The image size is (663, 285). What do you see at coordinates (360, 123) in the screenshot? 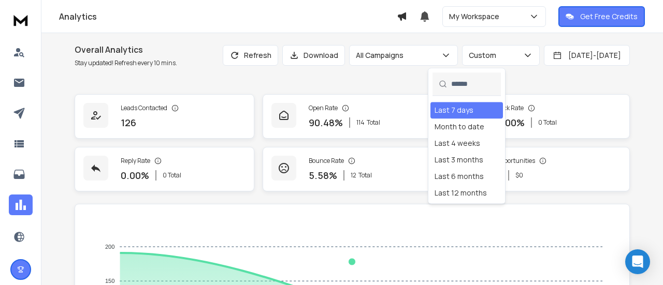
I see `span: 114` at bounding box center [360, 123].